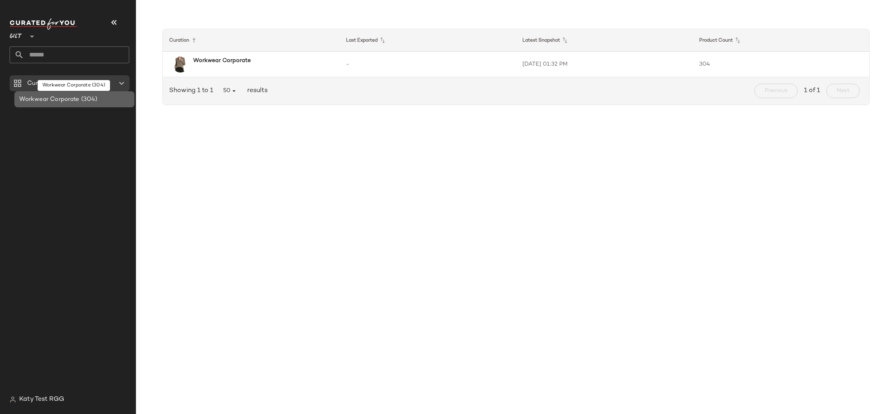 The height and width of the screenshot is (414, 896). I want to click on span: 50, so click(230, 91).